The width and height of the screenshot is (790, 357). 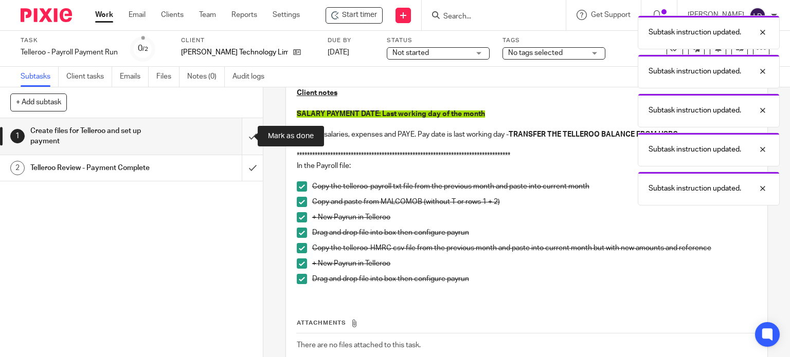 What do you see at coordinates (534, 187) in the screenshot?
I see `p: Copy the telleroo-payroll txt file from the previous month and paste into current month` at bounding box center [534, 187].